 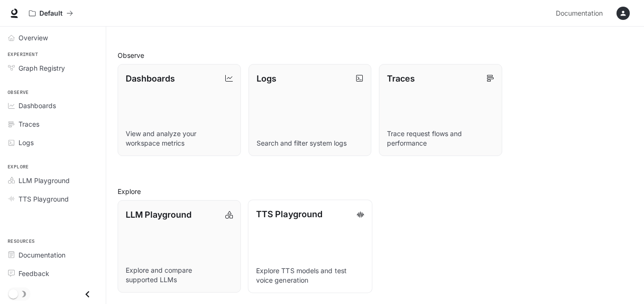 I want to click on p: Search and filter system logs, so click(x=310, y=143).